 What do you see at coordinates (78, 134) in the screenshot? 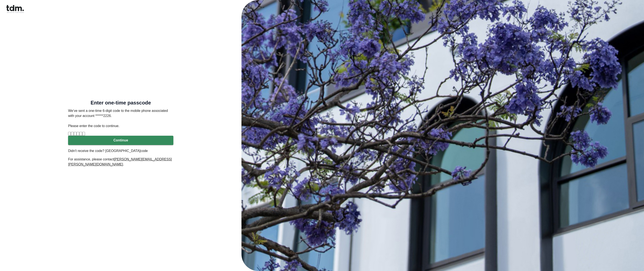
I see `input: Digit 4` at bounding box center [78, 134].